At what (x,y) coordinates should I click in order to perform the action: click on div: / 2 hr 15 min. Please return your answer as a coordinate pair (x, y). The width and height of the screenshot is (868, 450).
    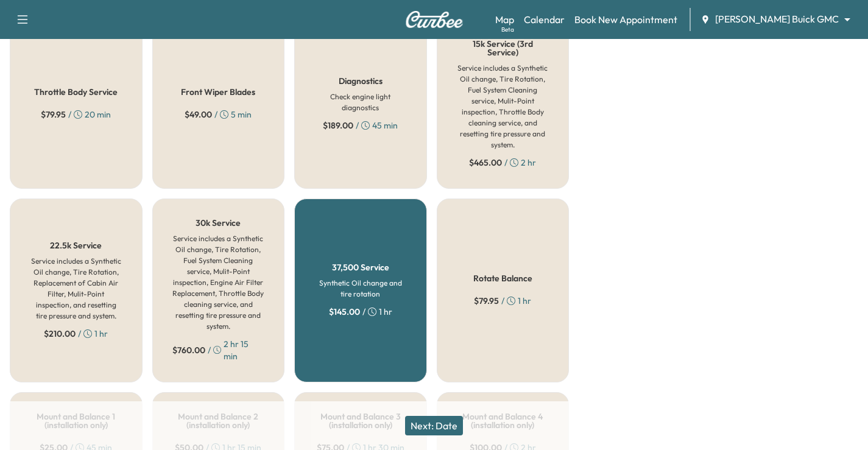
    Looking at the image, I should click on (218, 350).